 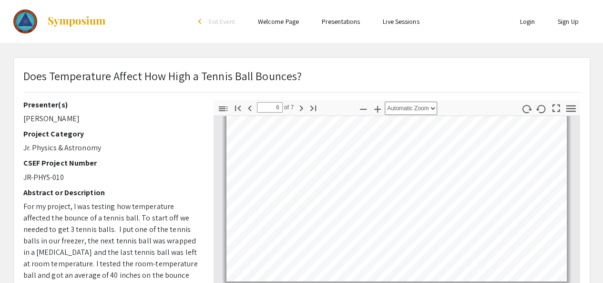 I want to click on a: Presentations, so click(x=341, y=21).